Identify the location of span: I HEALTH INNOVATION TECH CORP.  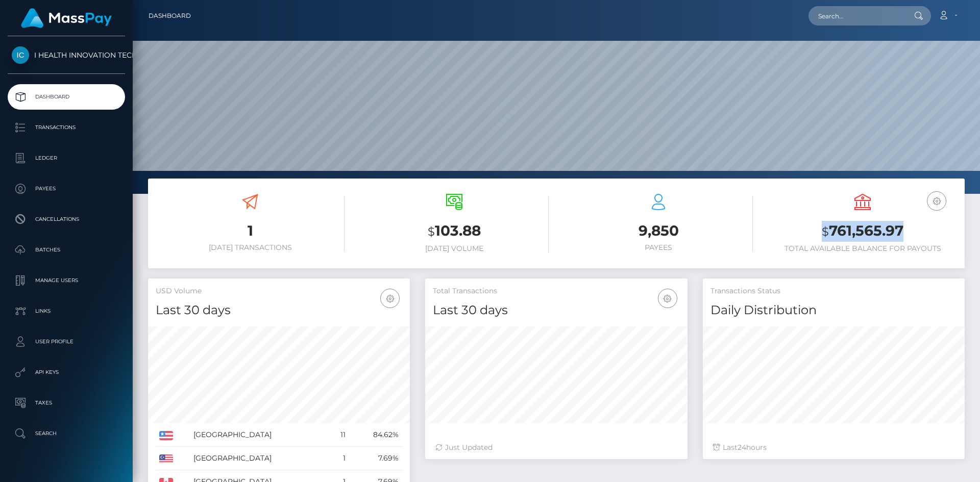
(66, 55).